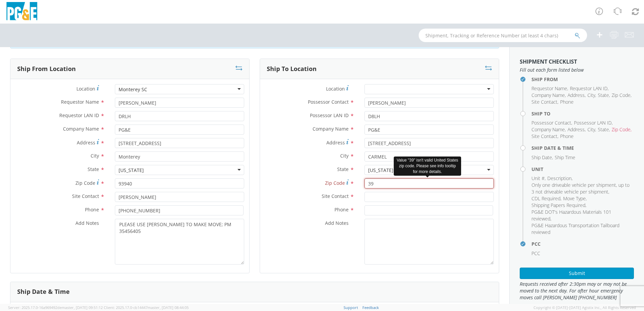  What do you see at coordinates (575, 228) in the screenshot?
I see `span: PG&E Hazardous Transportation Tailboard reviewed` at bounding box center [575, 228].